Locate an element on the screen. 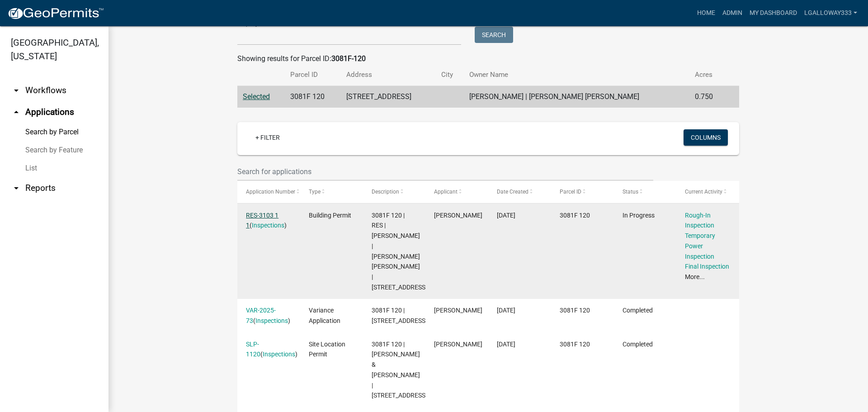 The image size is (868, 412). span: 10/18/2024 is located at coordinates (506, 344).